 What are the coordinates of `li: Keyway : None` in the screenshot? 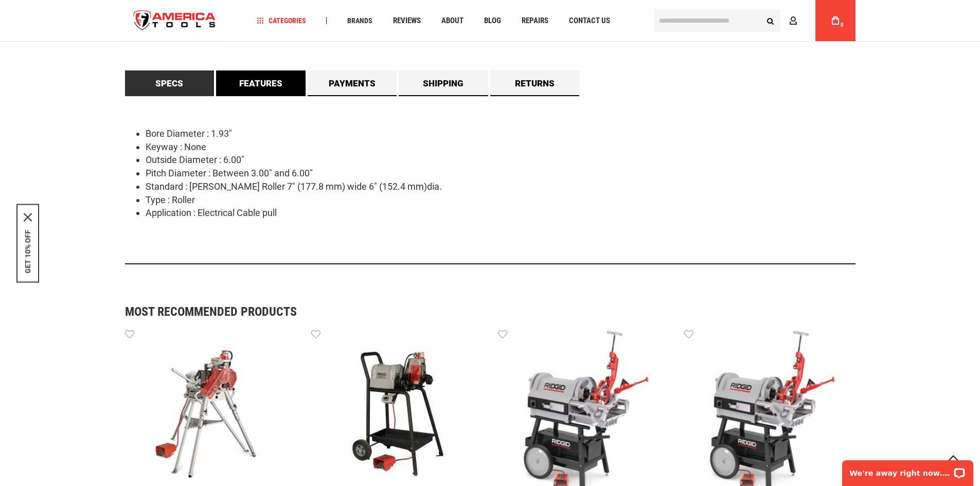 It's located at (500, 147).